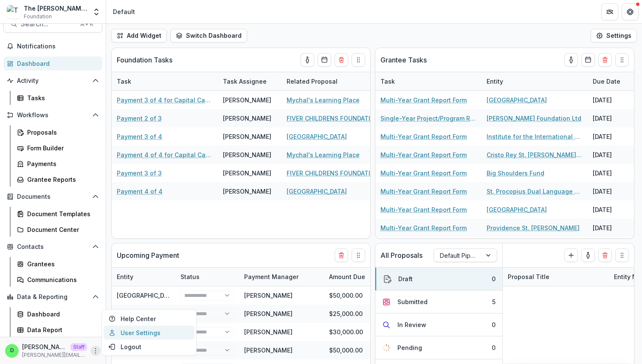 Image resolution: width=642 pixels, height=364 pixels. What do you see at coordinates (356, 313) in the screenshot?
I see `div: $25,000.00` at bounding box center [356, 313].